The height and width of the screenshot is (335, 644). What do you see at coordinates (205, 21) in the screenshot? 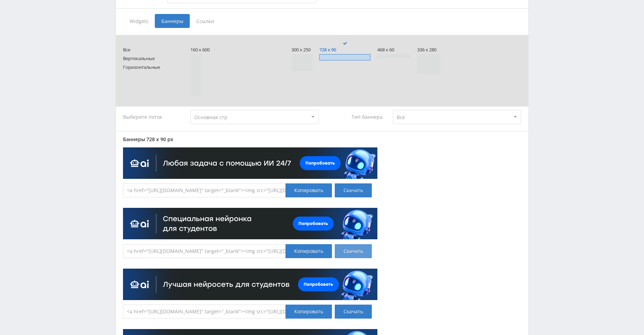
I see `span: Ссылки` at bounding box center [205, 21].